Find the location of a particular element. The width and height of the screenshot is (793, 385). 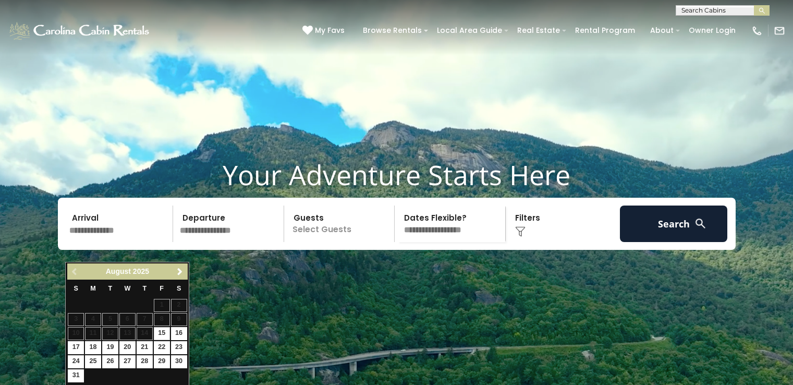

span: Thursday is located at coordinates (144, 288).